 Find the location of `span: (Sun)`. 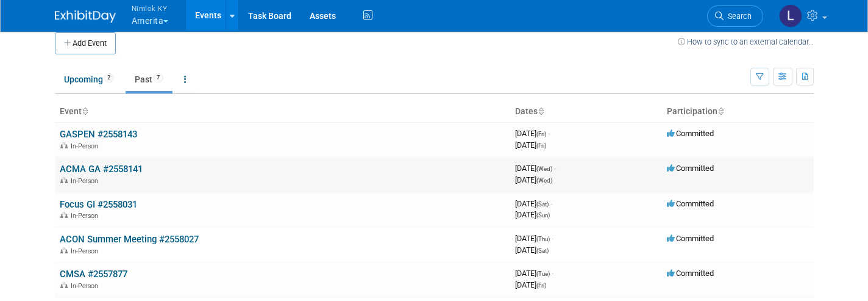

span: (Sun) is located at coordinates (543, 215).